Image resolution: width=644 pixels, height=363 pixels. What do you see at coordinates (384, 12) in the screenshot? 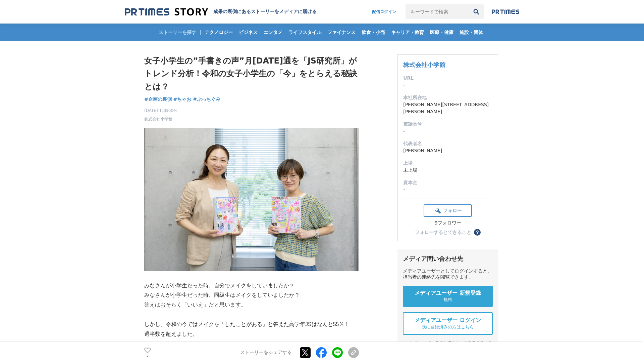
I see `a: 配信ログイン` at bounding box center [384, 12].